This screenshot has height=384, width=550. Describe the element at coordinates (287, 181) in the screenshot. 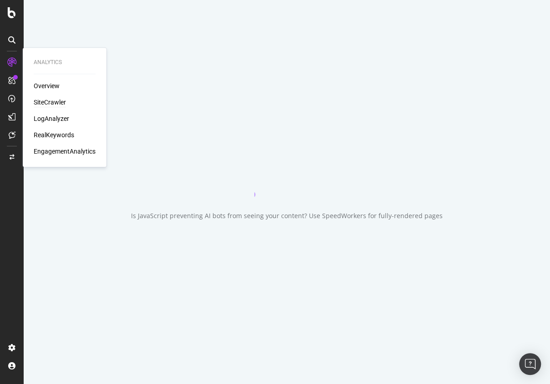

I see `div: animation` at that location.